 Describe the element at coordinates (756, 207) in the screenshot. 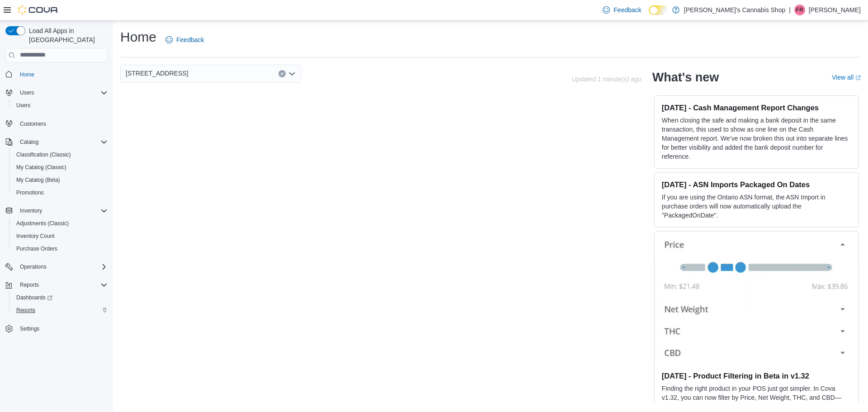

I see `p: If you are using the Ontario ASN format, the ASN Import in purchase orders will now automatically...` at that location.